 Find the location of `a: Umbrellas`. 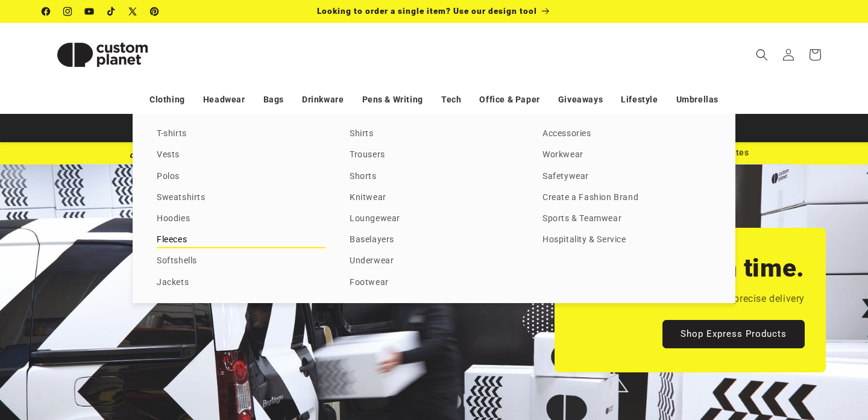

a: Umbrellas is located at coordinates (698, 99).